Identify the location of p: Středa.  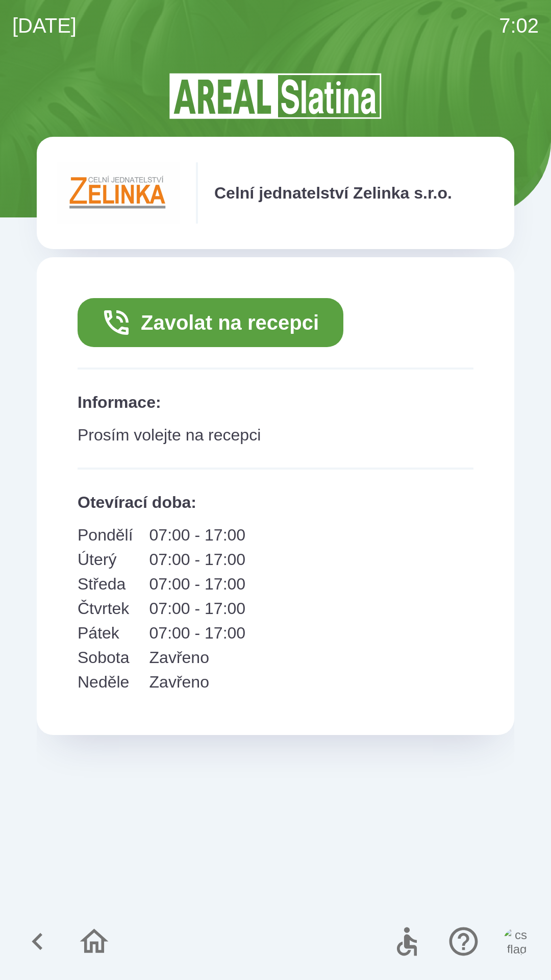
(105, 584).